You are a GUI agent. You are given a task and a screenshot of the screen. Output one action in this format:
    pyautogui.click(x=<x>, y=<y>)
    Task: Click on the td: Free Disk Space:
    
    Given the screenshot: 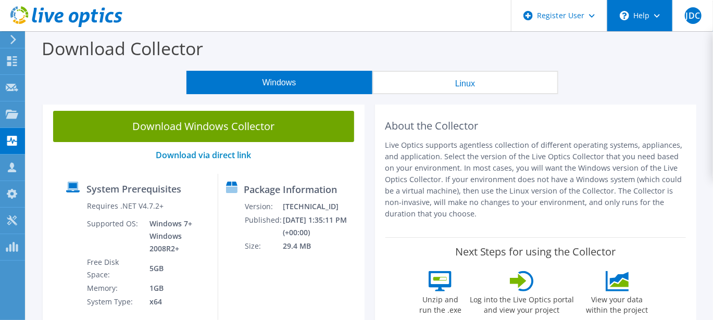 What is the action you would take?
    pyautogui.click(x=114, y=269)
    